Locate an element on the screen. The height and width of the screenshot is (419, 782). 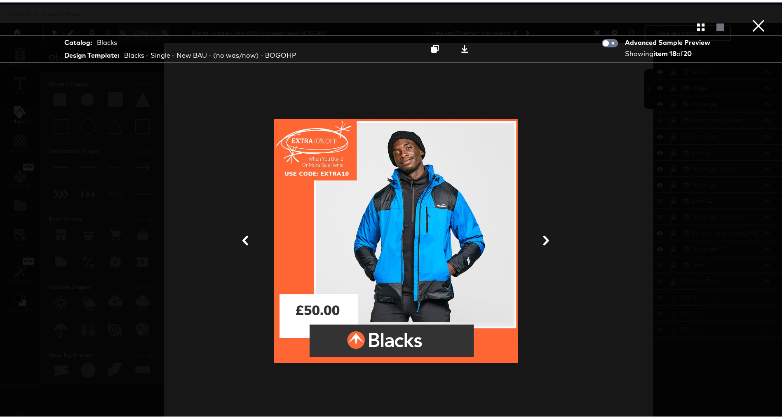
div: Showing of is located at coordinates (669, 51).